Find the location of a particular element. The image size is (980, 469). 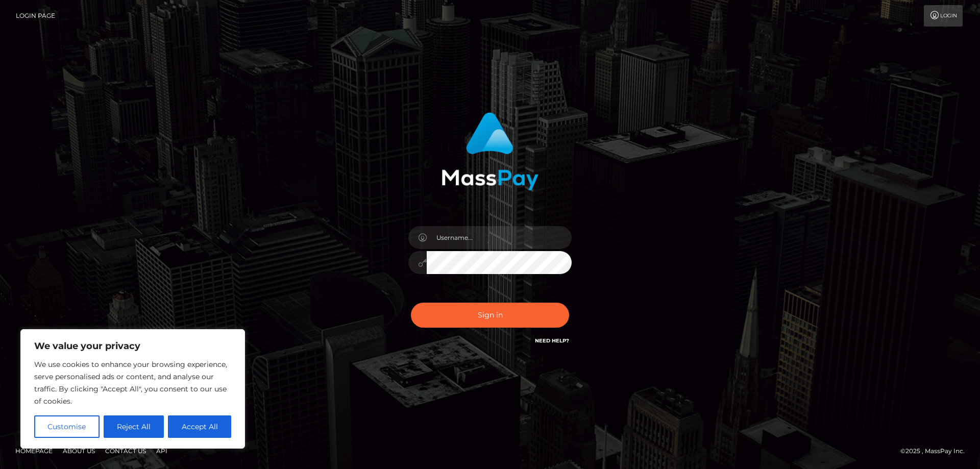

button: Sign in is located at coordinates (490, 314).